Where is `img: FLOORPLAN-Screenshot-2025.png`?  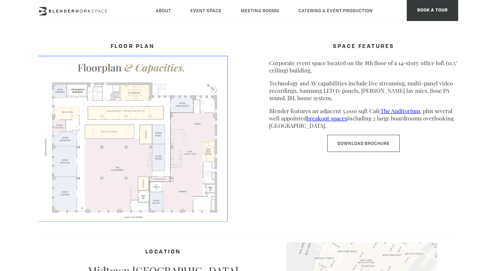 img: FLOORPLAN-Screenshot-2025.png is located at coordinates (133, 138).